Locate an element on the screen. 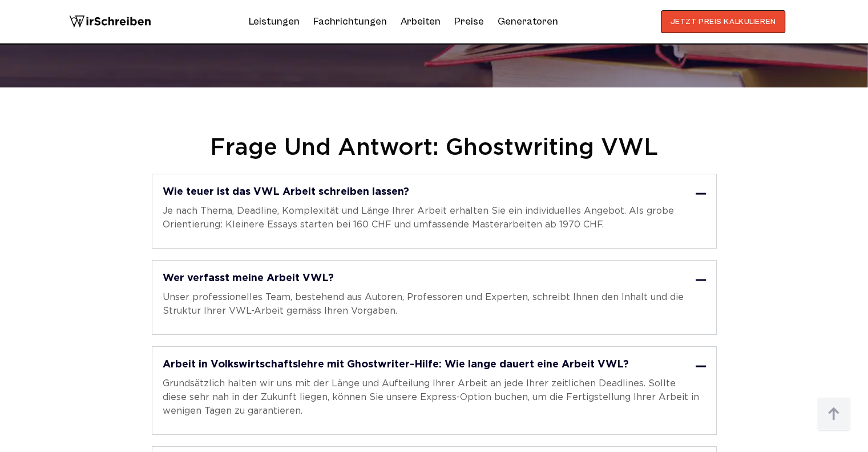 This screenshot has height=452, width=868. h2: Frage und Antwort: Ghostwriting VWL is located at coordinates (434, 149).